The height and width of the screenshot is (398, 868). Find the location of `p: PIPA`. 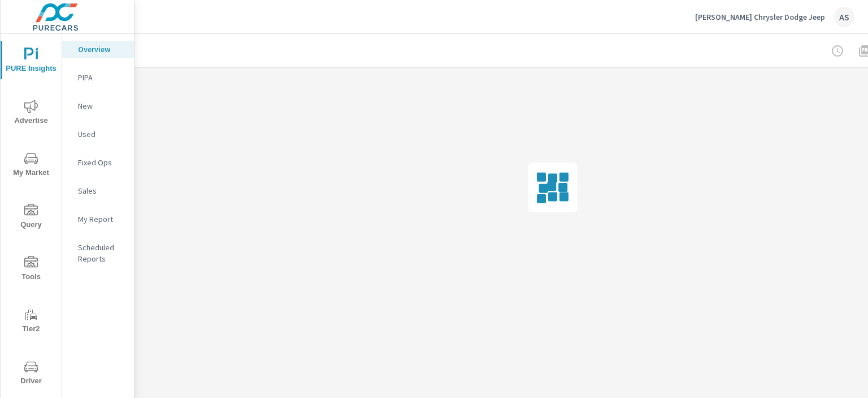

p: PIPA is located at coordinates (101, 77).